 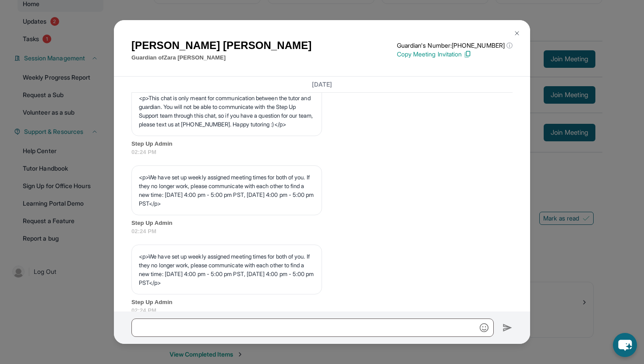 What do you see at coordinates (507, 328) in the screenshot?
I see `img: Send icon` at bounding box center [507, 328].